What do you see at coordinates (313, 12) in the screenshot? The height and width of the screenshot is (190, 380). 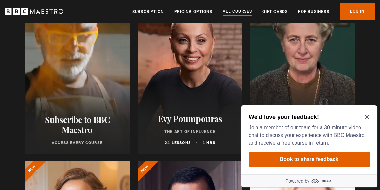 I see `a: For business` at bounding box center [313, 12].